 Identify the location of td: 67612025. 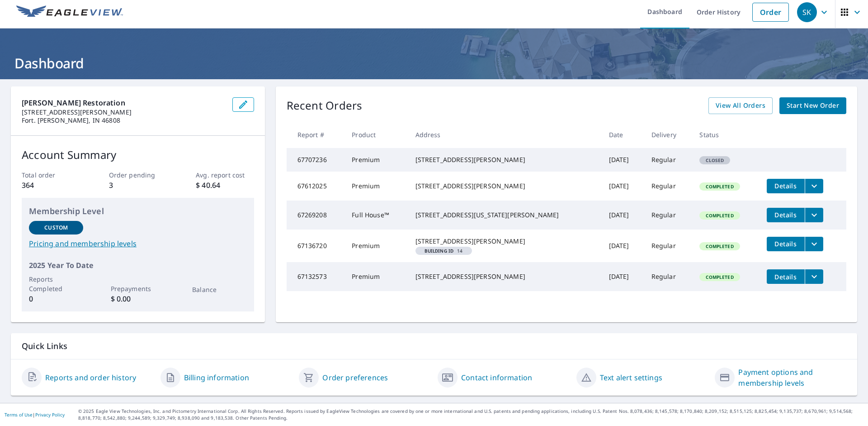
(315, 186).